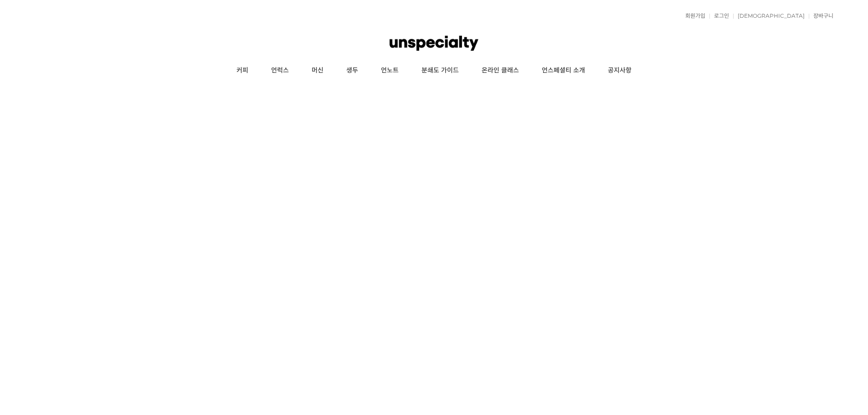 Image resolution: width=868 pixels, height=415 pixels. I want to click on a: 언럭스, so click(280, 70).